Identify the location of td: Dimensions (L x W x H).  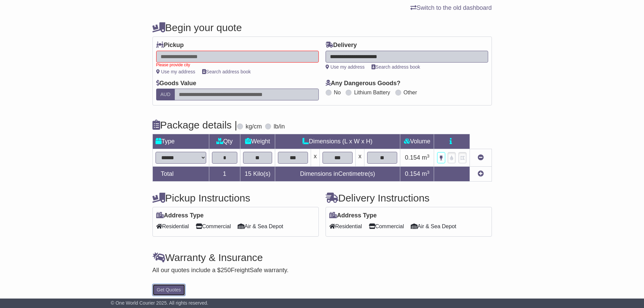
(338, 141).